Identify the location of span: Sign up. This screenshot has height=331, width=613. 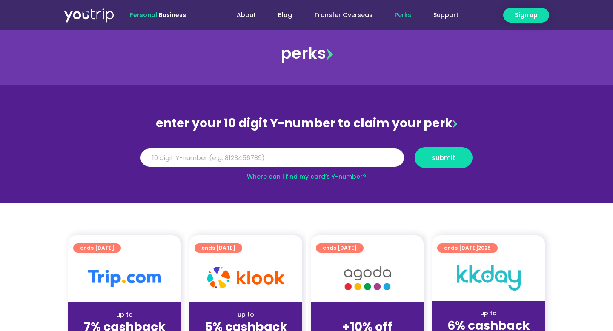
(526, 15).